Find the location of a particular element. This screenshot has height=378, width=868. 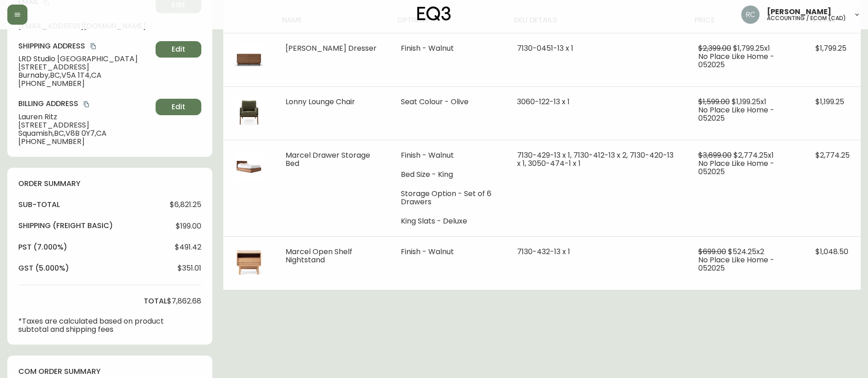

li: Storage Option - Set of 6 Drawers is located at coordinates (448, 198).